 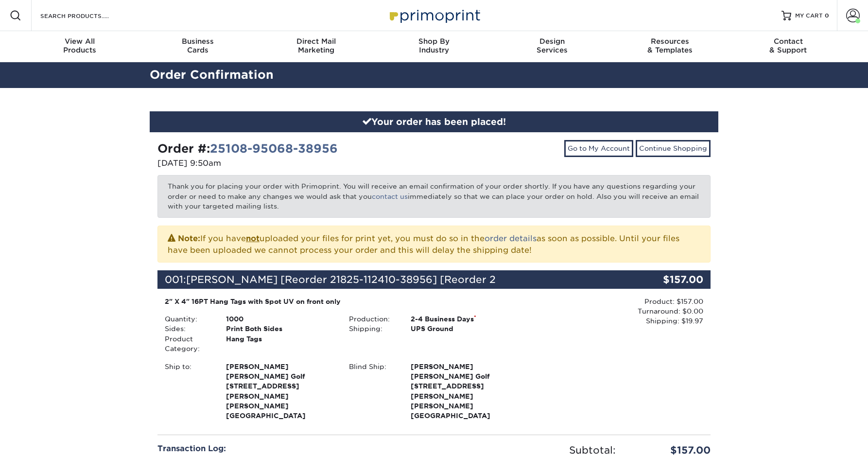 What do you see at coordinates (316, 47) in the screenshot?
I see `a: Direct MailMarketing` at bounding box center [316, 47].